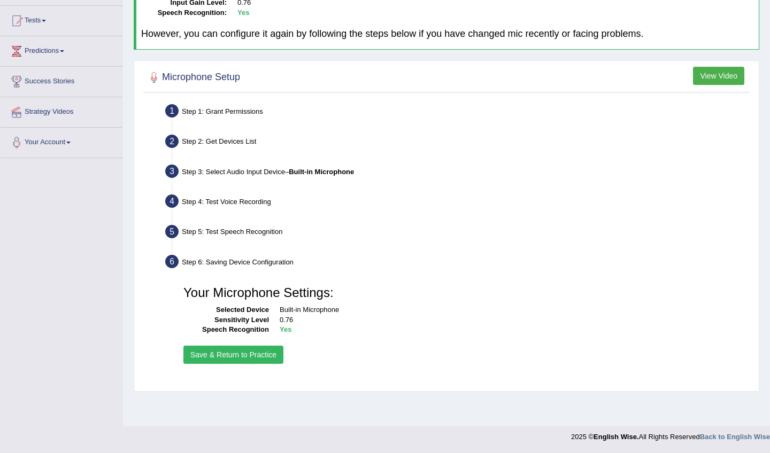 The height and width of the screenshot is (453, 770). What do you see at coordinates (226, 310) in the screenshot?
I see `dt: Selected Device` at bounding box center [226, 310].